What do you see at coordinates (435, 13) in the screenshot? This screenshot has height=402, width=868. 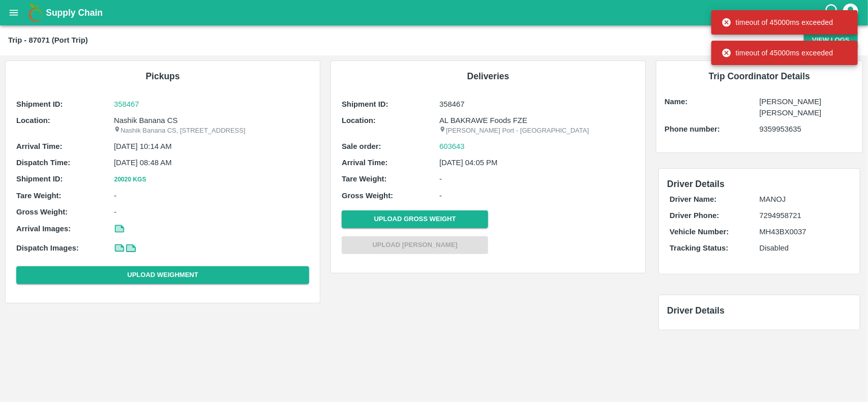 I see `a: Supply Chain` at bounding box center [435, 13].